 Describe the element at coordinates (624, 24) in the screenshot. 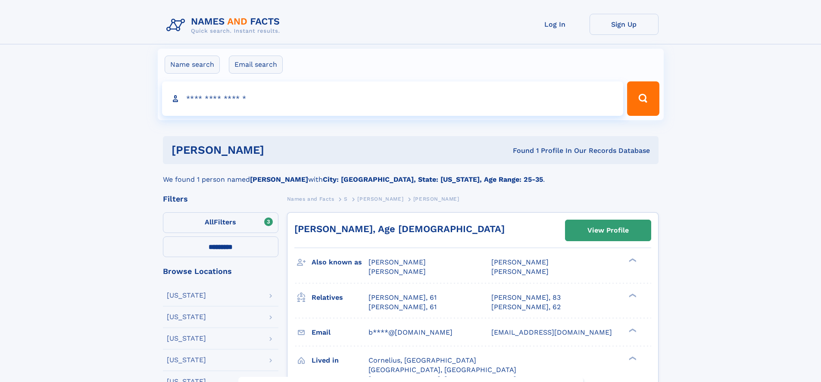

I see `a: Sign Up` at that location.